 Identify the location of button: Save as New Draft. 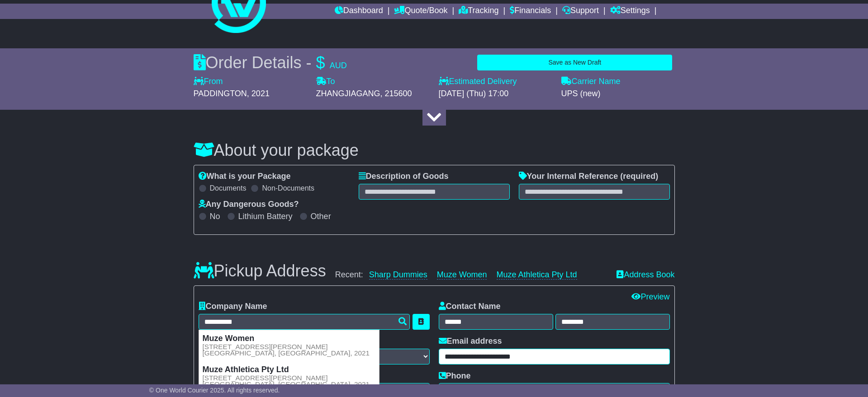
(575, 62).